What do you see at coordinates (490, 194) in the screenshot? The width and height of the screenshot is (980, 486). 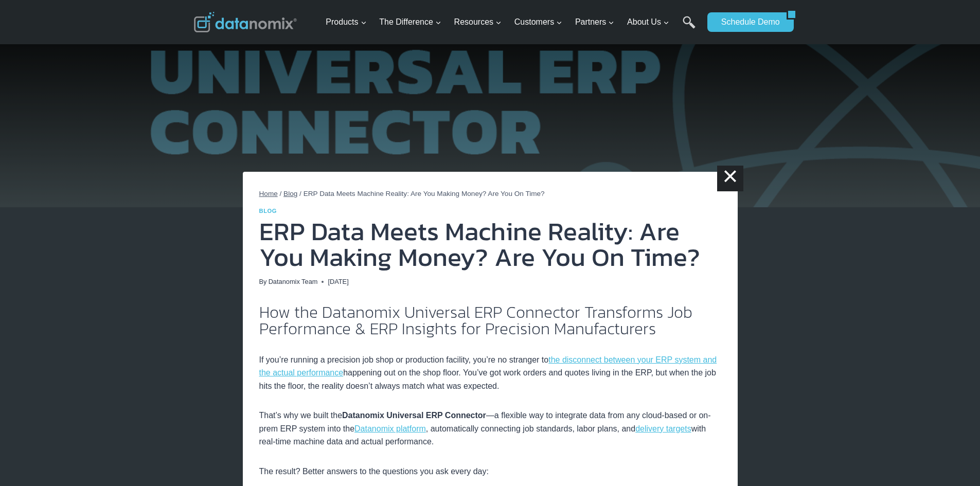 I see `nav: Breadcrumbs` at bounding box center [490, 194].